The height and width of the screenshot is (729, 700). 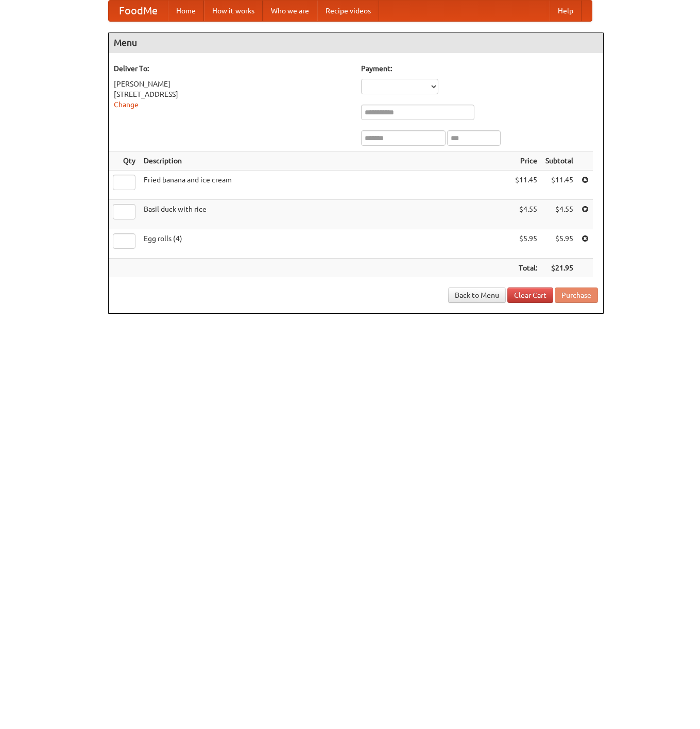 I want to click on a: How it works, so click(x=233, y=11).